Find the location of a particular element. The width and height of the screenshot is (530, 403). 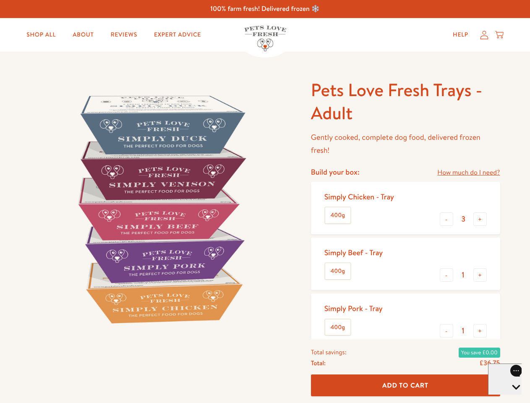

a: About is located at coordinates (83, 35).